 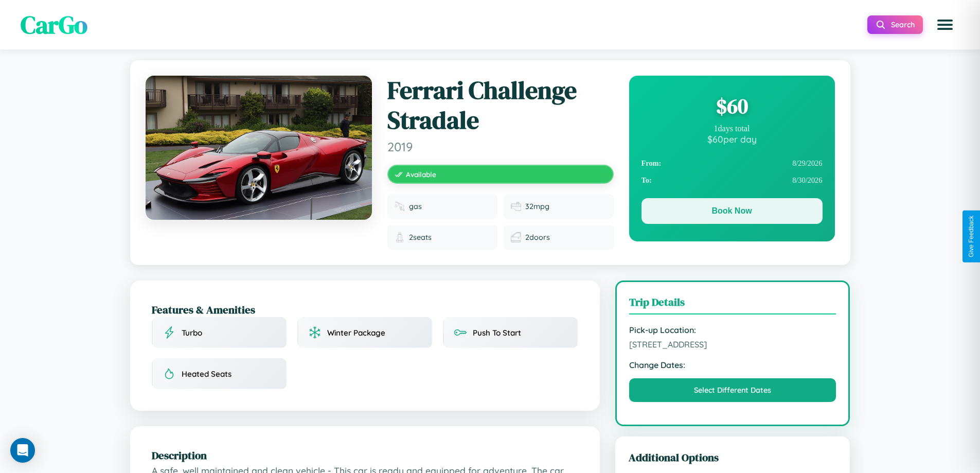 What do you see at coordinates (732, 129) in the screenshot?
I see `div: 1 days total` at bounding box center [732, 129].